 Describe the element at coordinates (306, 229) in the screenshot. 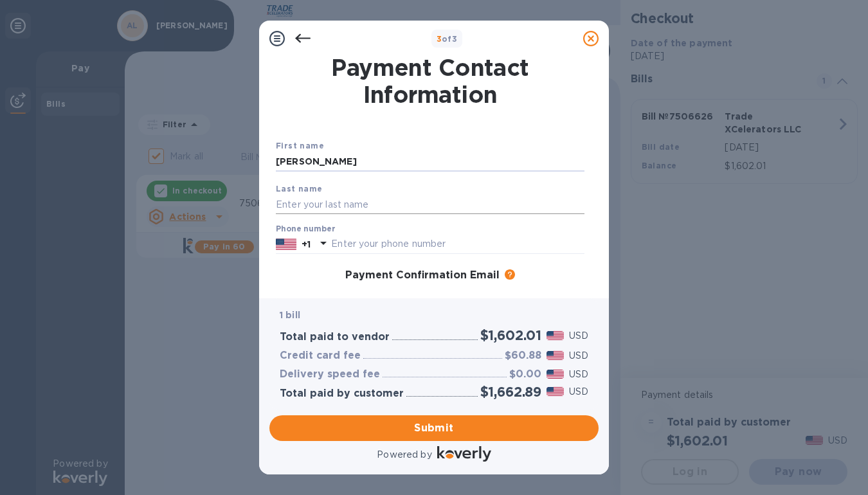

I see `label: Phone number` at that location.